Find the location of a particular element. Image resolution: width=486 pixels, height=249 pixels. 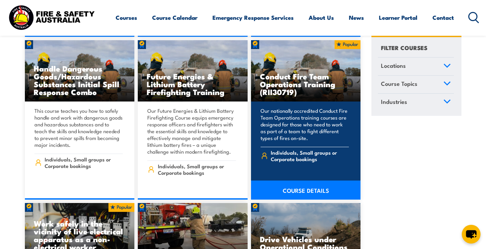

a: Industries is located at coordinates (416, 102).